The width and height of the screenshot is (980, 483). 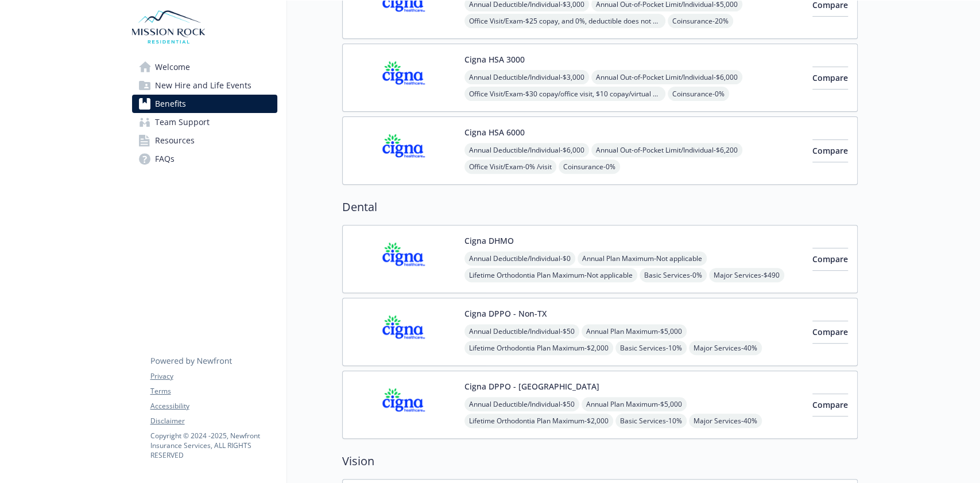 What do you see at coordinates (642, 258) in the screenshot?
I see `span: Annual Plan Maximum - Not applicable` at bounding box center [642, 258].